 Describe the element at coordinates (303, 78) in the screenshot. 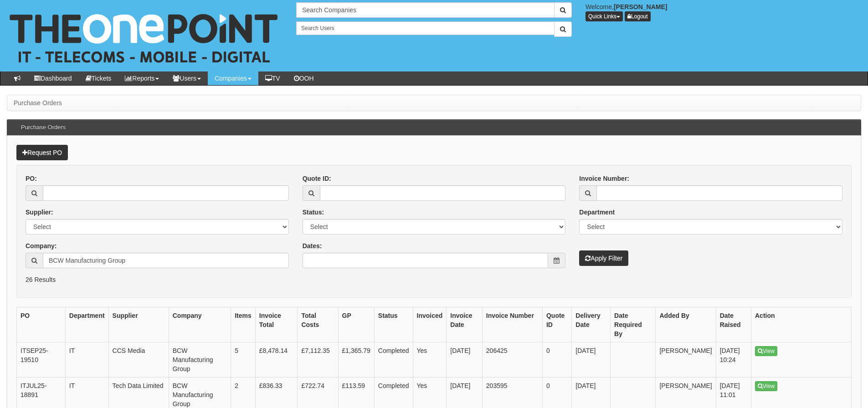

I see `a: OOH` at that location.